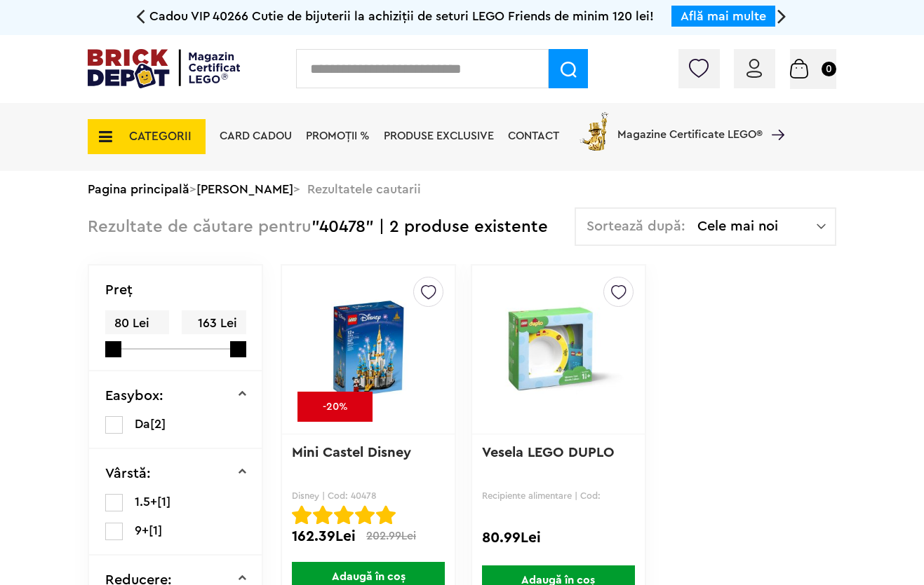 This screenshot has width=924, height=585. I want to click on p: Easybox:, so click(134, 396).